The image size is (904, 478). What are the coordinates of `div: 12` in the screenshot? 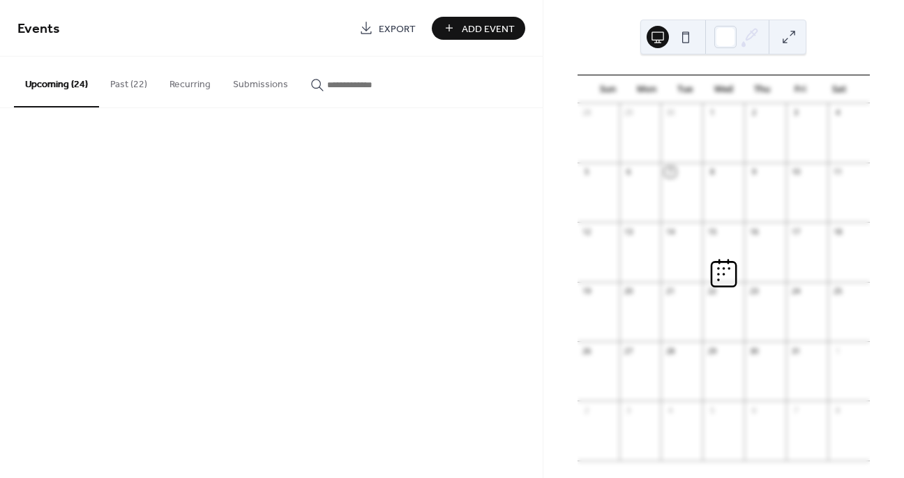 It's located at (587, 231).